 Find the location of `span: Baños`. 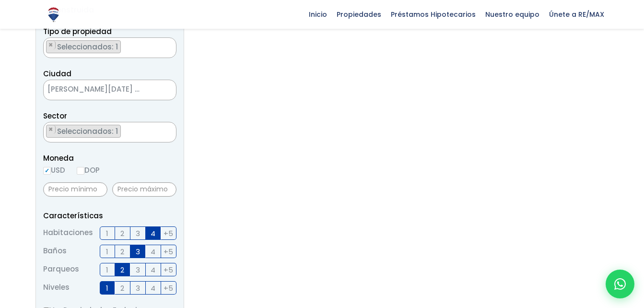

span: Baños is located at coordinates (55, 251).